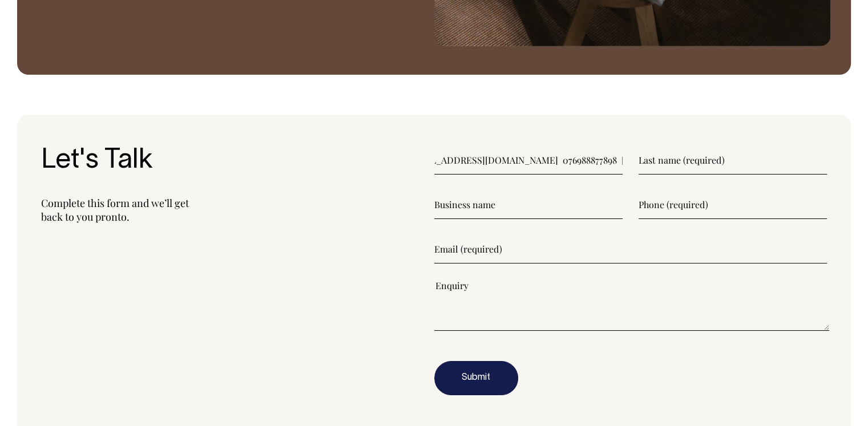 This screenshot has height=426, width=868. I want to click on input: Phone (required), so click(733, 205).